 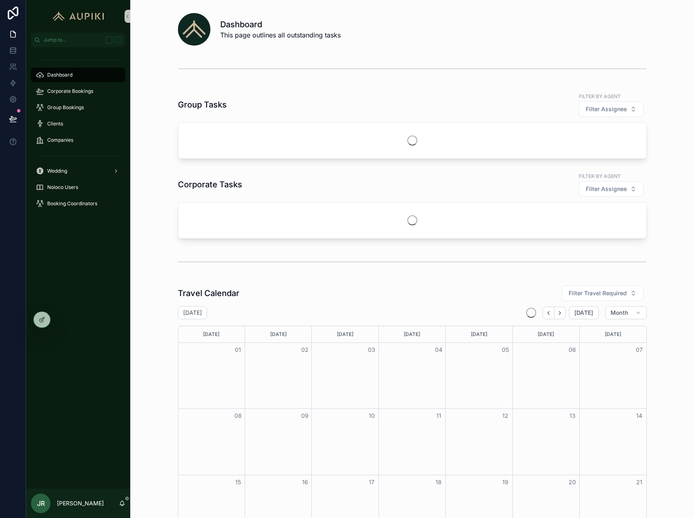 What do you see at coordinates (57, 171) in the screenshot?
I see `span: Wedding` at bounding box center [57, 171].